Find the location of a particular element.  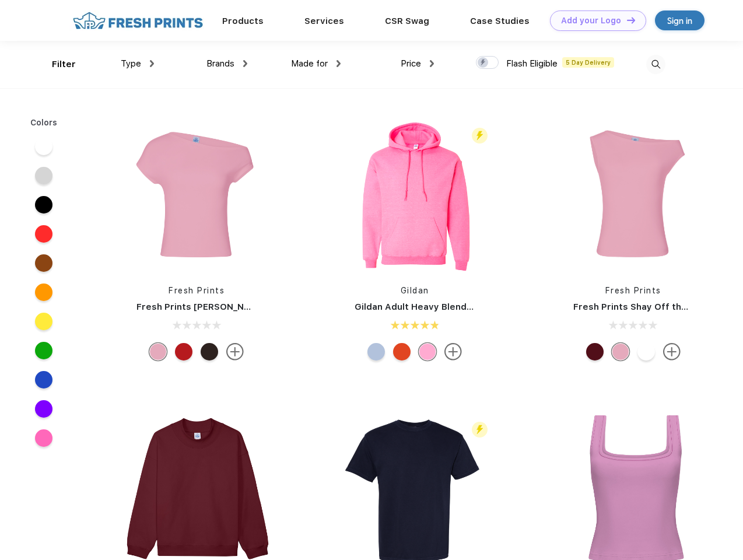

img: desktop_search.svg is located at coordinates (655, 64).